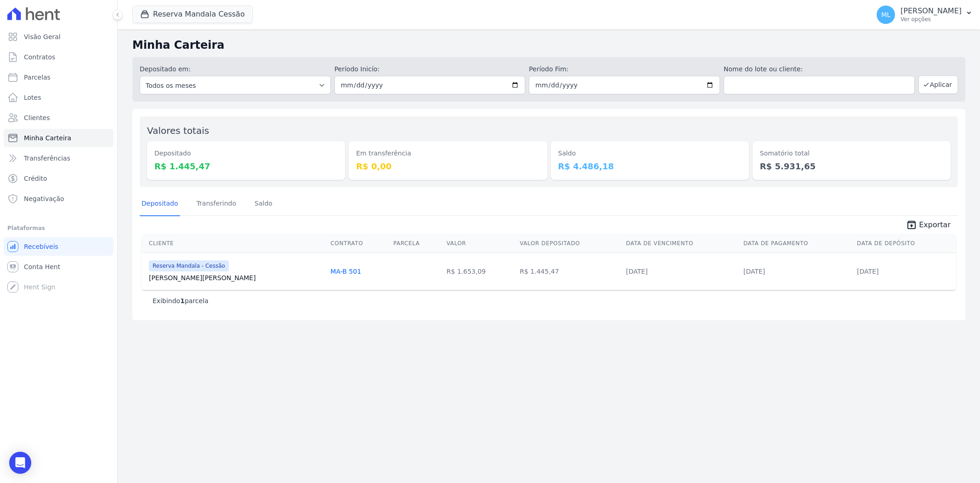  I want to click on div: Open Intercom Messenger, so click(20, 463).